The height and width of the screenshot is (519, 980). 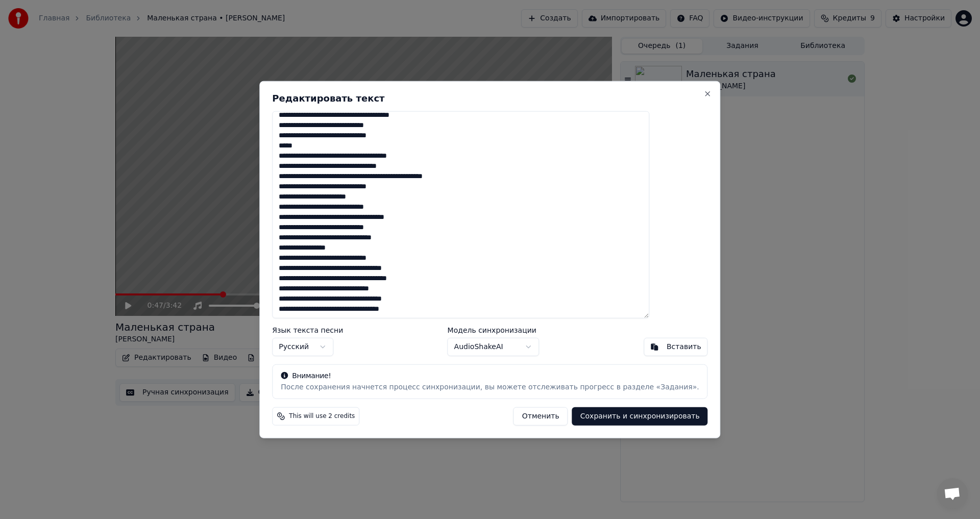 I want to click on button: Вставить, so click(x=676, y=347).